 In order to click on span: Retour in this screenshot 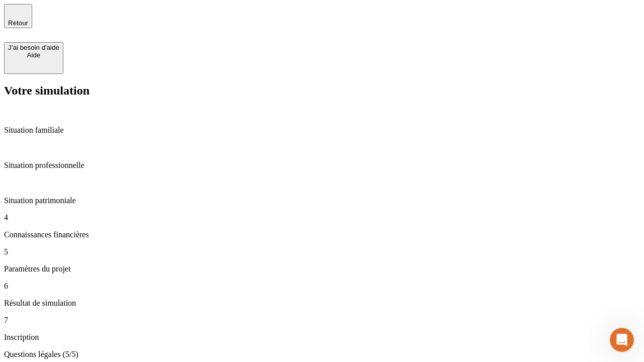, I will do `click(18, 23)`.